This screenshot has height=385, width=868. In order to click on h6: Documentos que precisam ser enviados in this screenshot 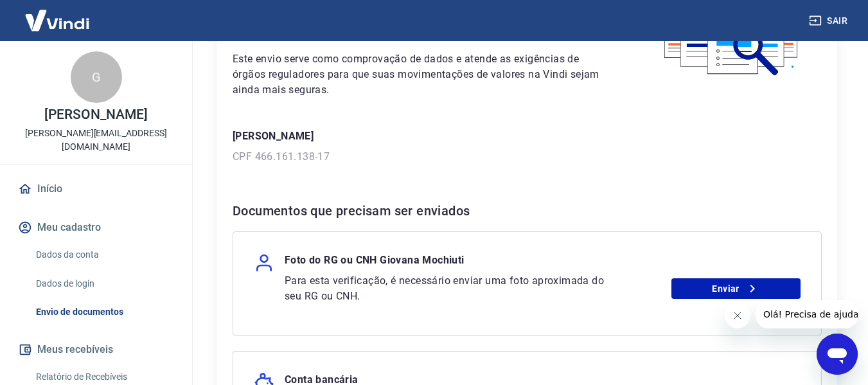, I will do `click(527, 210)`.